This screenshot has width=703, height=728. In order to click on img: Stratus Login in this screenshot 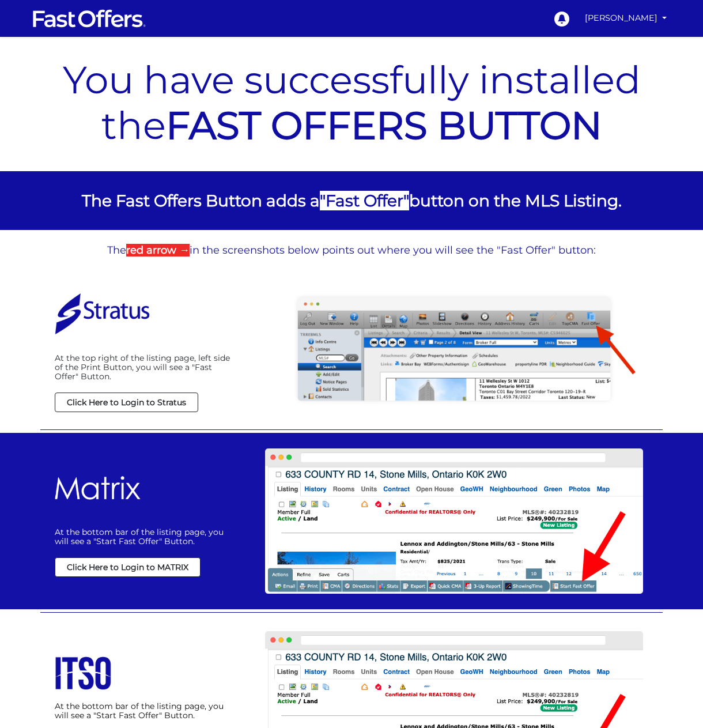, I will do `click(102, 314)`.